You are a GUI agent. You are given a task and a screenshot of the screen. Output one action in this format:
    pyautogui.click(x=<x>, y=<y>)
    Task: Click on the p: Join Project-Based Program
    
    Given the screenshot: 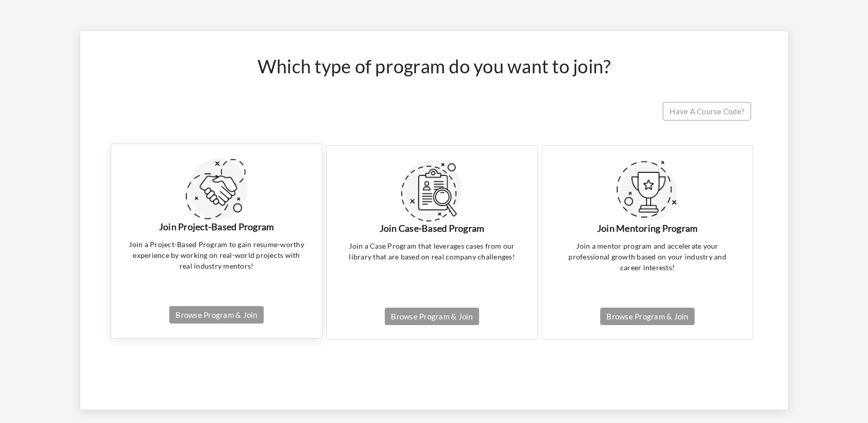 What is the action you would take?
    pyautogui.click(x=216, y=226)
    